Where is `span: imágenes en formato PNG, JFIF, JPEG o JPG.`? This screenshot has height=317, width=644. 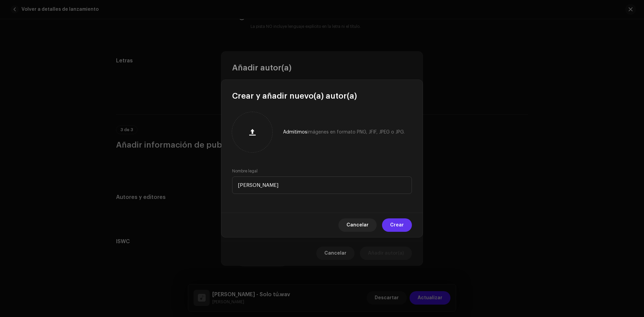
span: imágenes en formato PNG, JFIF, JPEG o JPG. is located at coordinates (356, 132).